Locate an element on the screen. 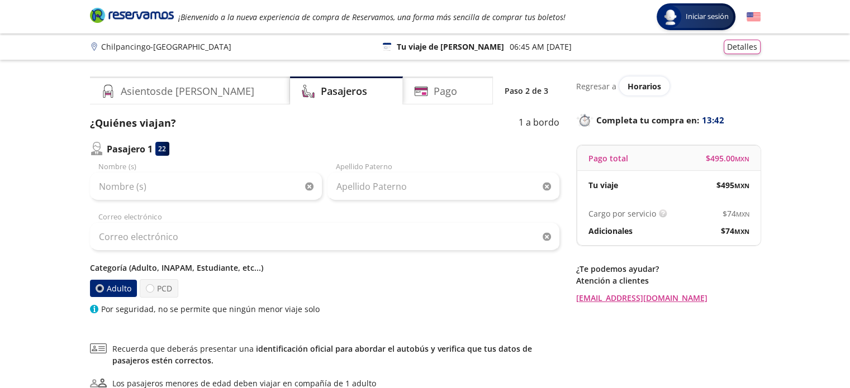  span: Recuerda que deberás presentar una is located at coordinates (336, 355).